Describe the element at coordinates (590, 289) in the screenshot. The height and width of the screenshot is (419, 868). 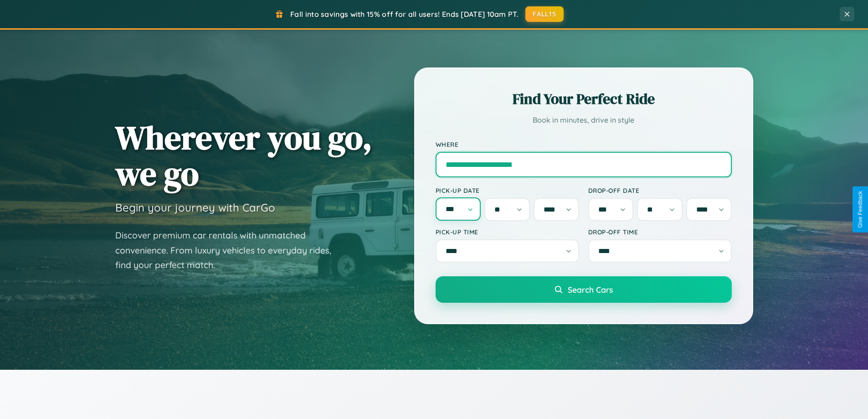
I see `span: Search Cars` at that location.